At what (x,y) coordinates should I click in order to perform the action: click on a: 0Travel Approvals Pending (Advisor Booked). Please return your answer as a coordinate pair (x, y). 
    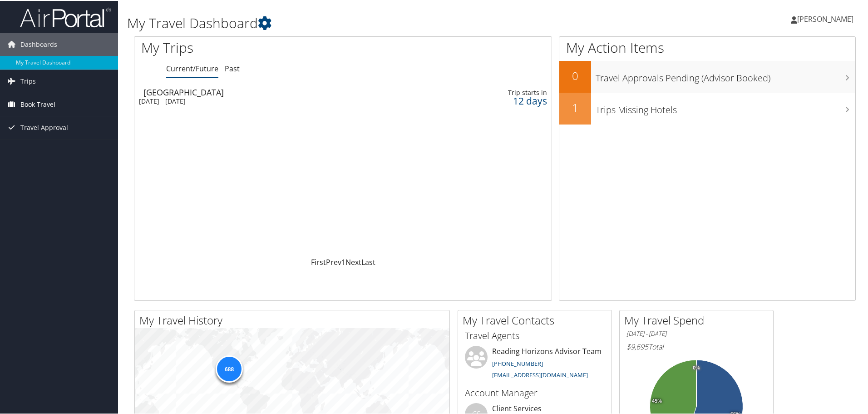
    Looking at the image, I should click on (708, 76).